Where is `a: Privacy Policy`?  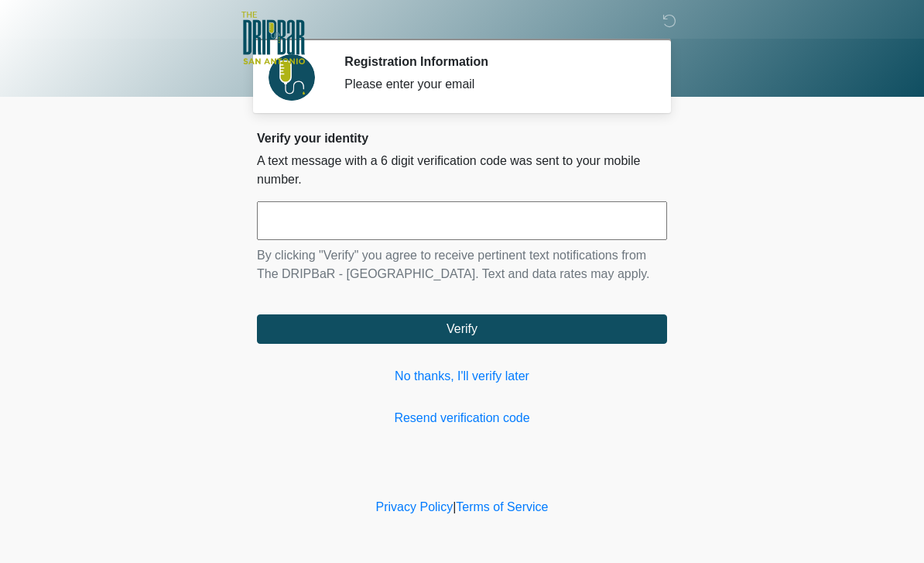 a: Privacy Policy is located at coordinates (415, 506).